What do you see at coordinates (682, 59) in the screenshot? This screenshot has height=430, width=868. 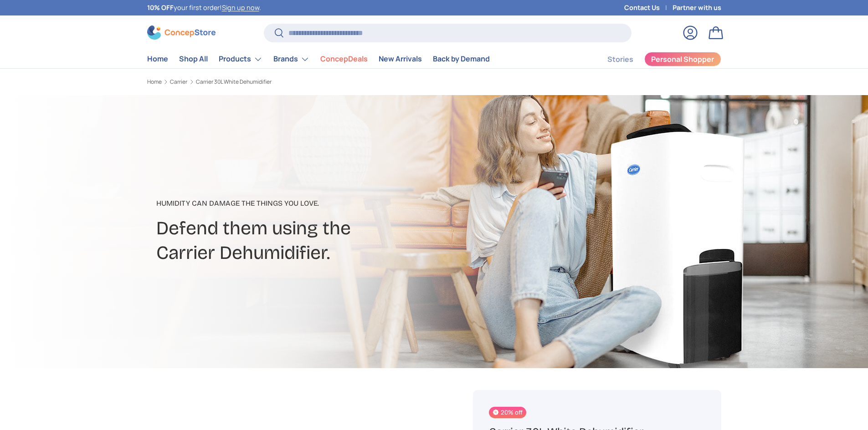 I see `a: Personal Shopper` at bounding box center [682, 59].